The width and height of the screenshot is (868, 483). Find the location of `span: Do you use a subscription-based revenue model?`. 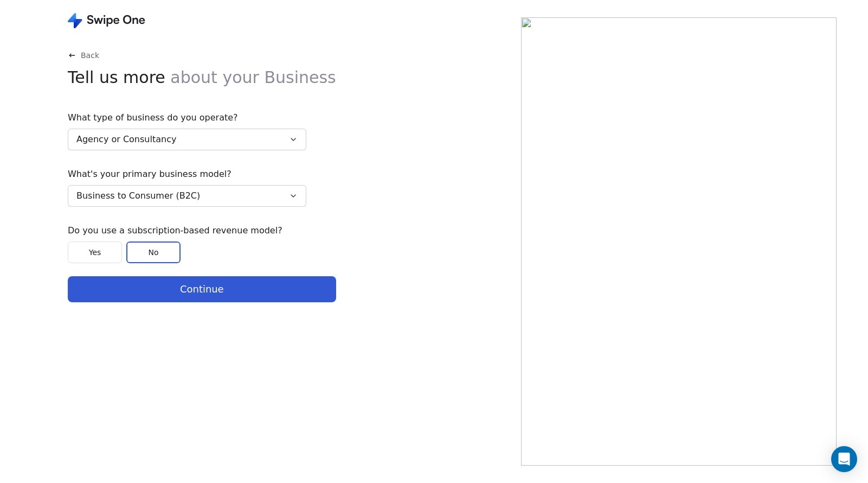

span: Do you use a subscription-based revenue model? is located at coordinates (187, 231).